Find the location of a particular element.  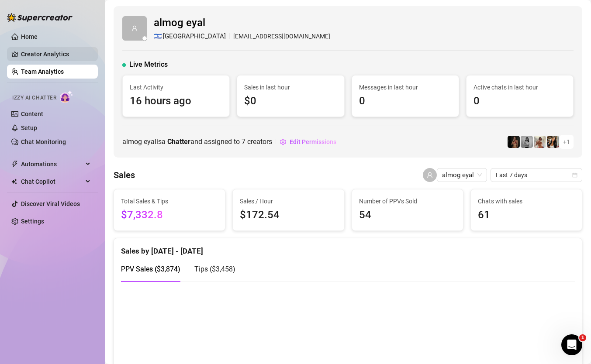

span: 54 is located at coordinates (407, 215).